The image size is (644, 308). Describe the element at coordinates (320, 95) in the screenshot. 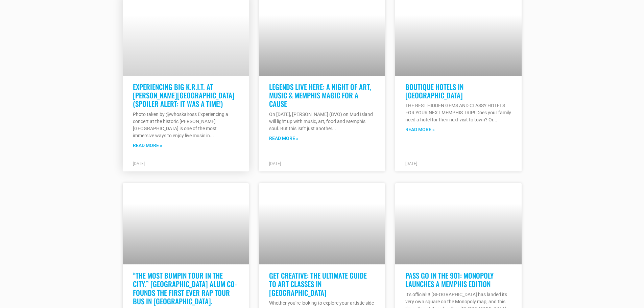

I see `a: LEGENDS LIVE HERE: A NIGHT OF ART, MUSIC & MEMPHIS MAGIC FOR A CAUSE` at that location.